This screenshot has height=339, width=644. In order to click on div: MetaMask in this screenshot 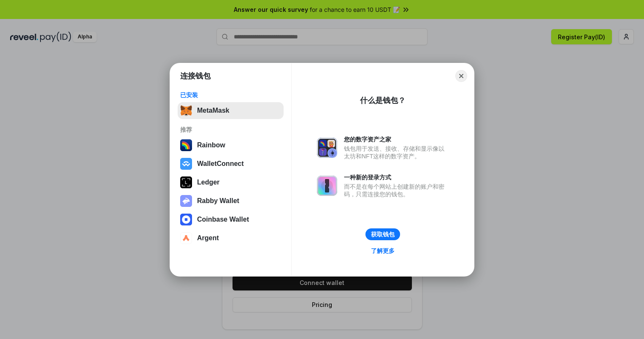, I will do `click(213, 110)`.